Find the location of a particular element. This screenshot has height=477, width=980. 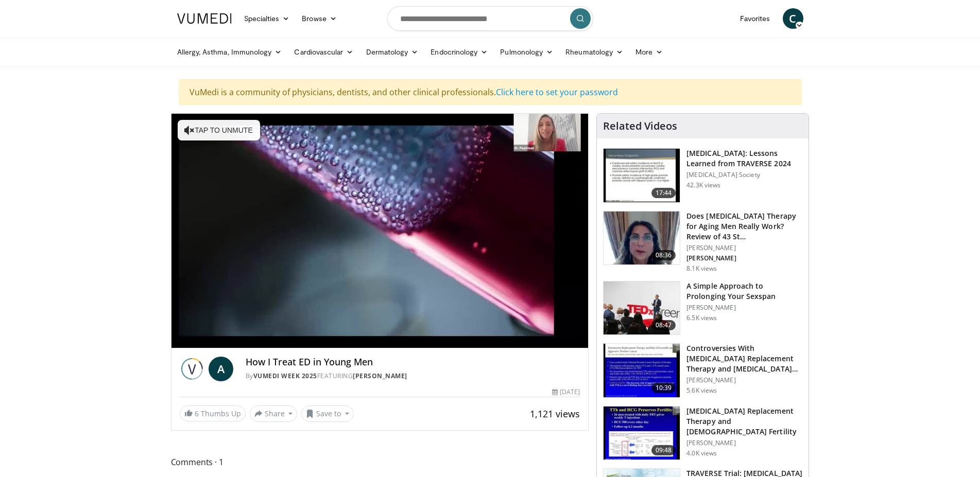

a: Cardiovascular is located at coordinates (324, 52).